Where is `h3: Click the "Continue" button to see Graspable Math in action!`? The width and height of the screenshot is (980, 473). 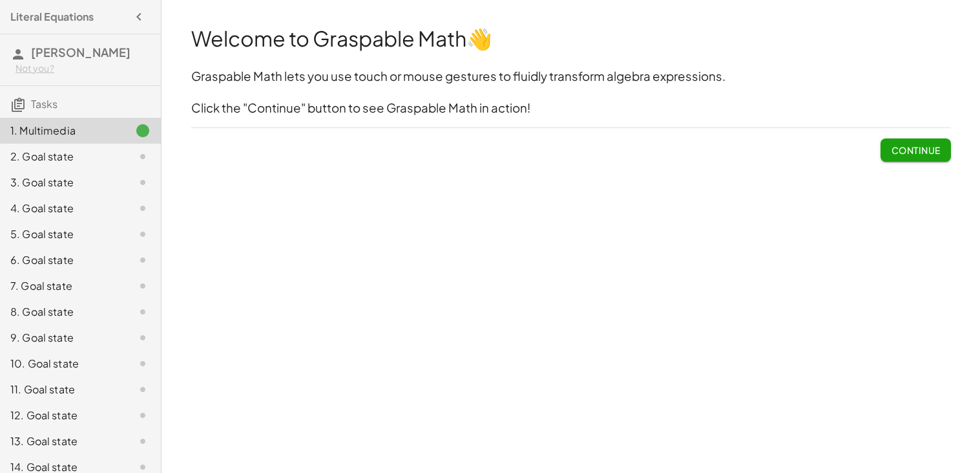
h3: Click the "Continue" button to see Graspable Math in action! is located at coordinates (571, 108).